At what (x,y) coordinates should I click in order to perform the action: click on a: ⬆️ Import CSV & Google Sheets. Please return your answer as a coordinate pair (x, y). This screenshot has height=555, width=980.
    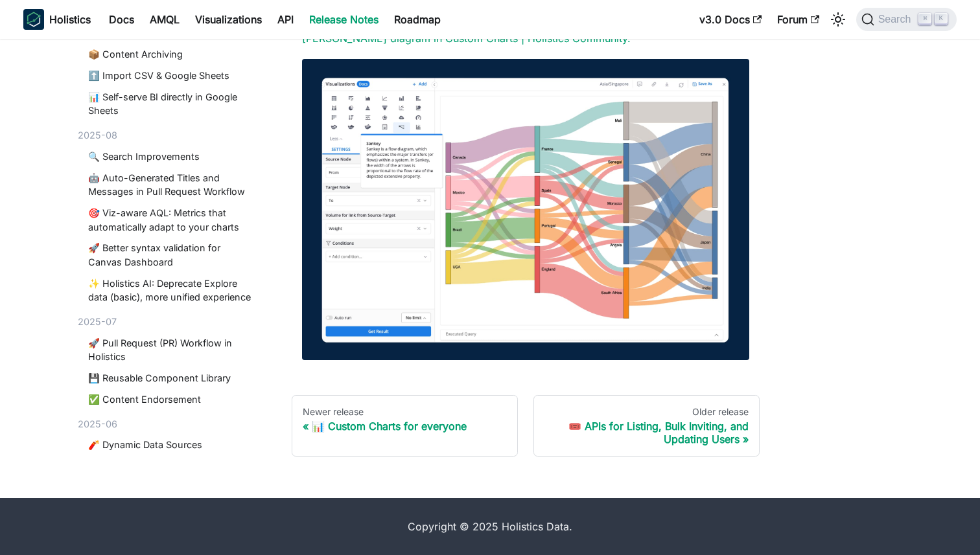
    Looking at the image, I should click on (172, 76).